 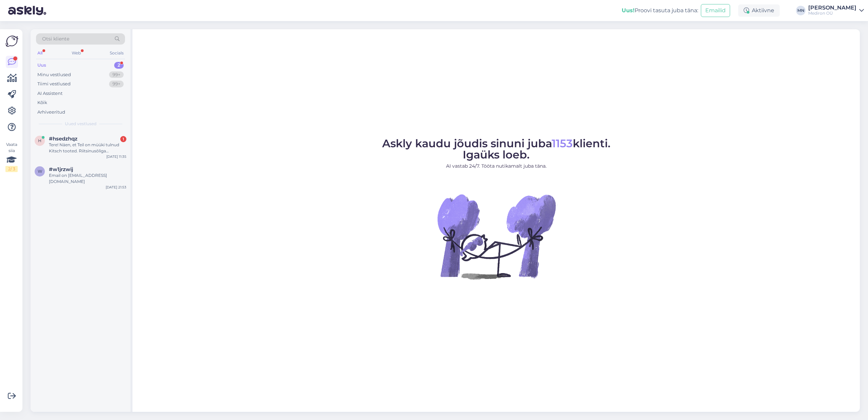 I want to click on span: h, so click(x=40, y=140).